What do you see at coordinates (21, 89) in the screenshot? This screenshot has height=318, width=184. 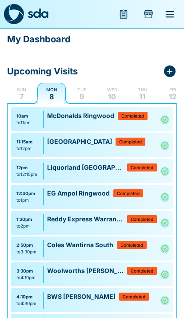 I see `p: Sun` at bounding box center [21, 89].